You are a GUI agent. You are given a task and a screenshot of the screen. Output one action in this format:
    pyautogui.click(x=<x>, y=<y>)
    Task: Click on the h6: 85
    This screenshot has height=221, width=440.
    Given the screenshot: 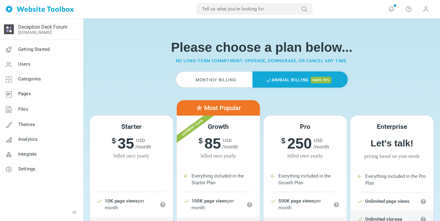 What is the action you would take?
    pyautogui.click(x=218, y=143)
    